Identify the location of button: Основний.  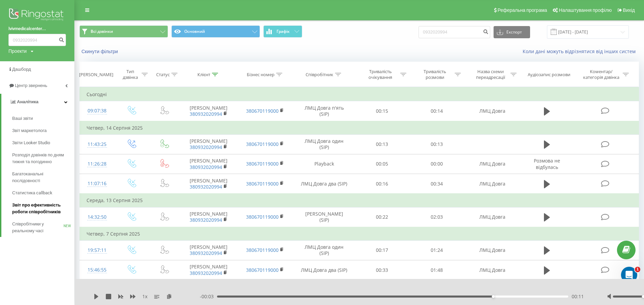
(216, 31).